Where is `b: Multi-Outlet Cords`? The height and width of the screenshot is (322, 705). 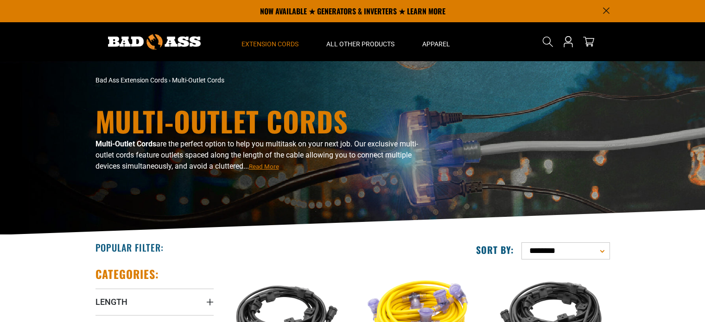
b: Multi-Outlet Cords is located at coordinates (126, 144).